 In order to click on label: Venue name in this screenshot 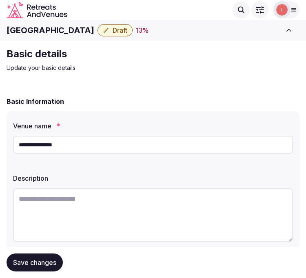, I will do `click(153, 126)`.